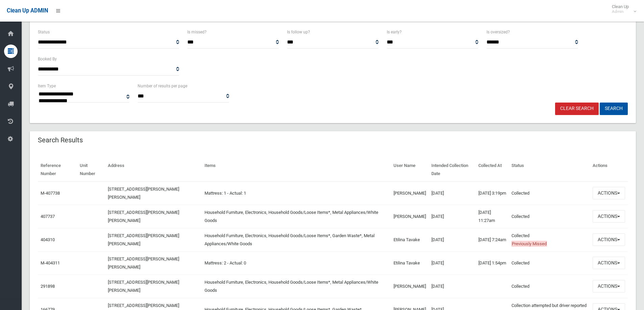  Describe the element at coordinates (549, 170) in the screenshot. I see `th: Status` at that location.